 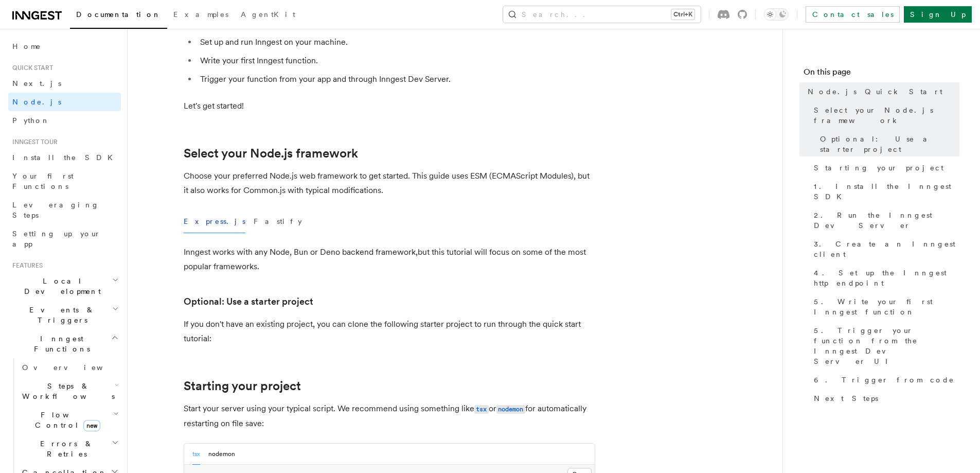 I want to click on a: AgentKit, so click(x=268, y=15).